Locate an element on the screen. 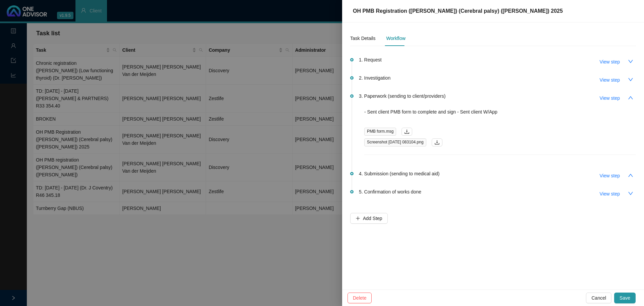 Image resolution: width=644 pixels, height=306 pixels. div: Task Details is located at coordinates (362, 38).